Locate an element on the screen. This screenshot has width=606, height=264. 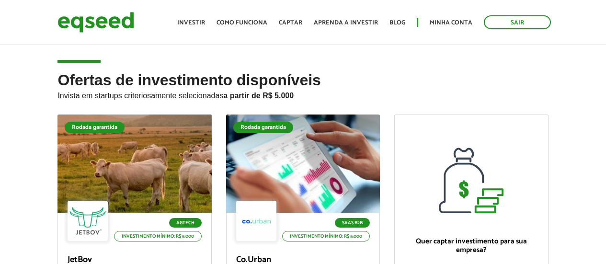
h2: Ofertas de investimento disponíveis is located at coordinates (303, 93).